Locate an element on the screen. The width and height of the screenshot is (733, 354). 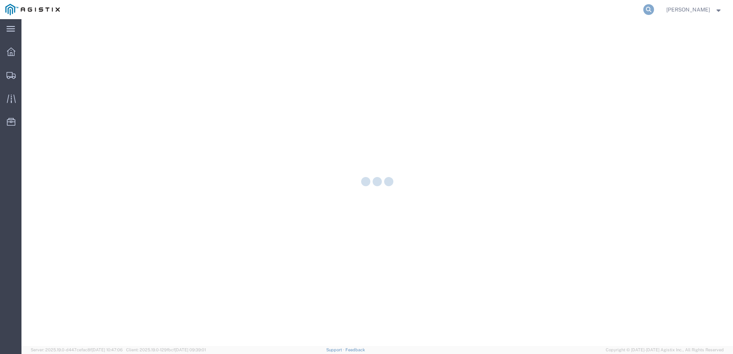
a: Feedback is located at coordinates (355, 350).